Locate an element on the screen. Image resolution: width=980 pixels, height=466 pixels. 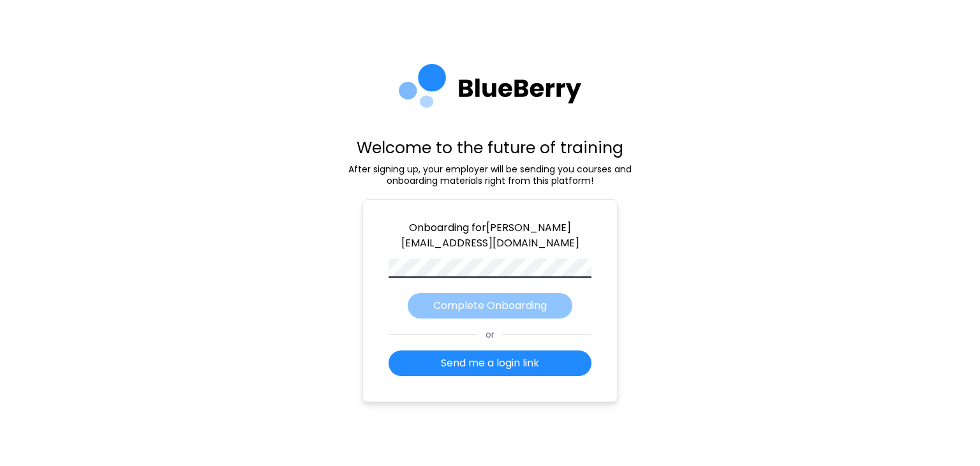
button: Send me a login link is located at coordinates (490, 363).